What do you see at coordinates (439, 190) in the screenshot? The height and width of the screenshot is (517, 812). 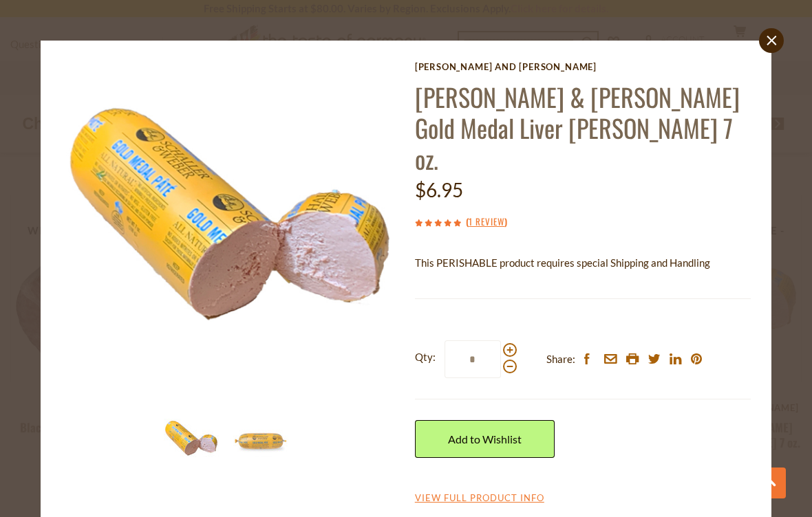 I see `span: $6.95` at bounding box center [439, 190].